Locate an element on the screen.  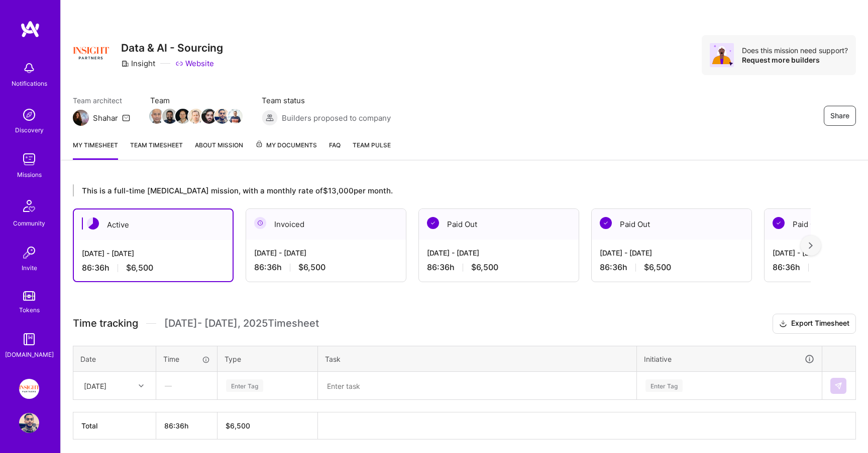
div: Missions is located at coordinates (29, 174).